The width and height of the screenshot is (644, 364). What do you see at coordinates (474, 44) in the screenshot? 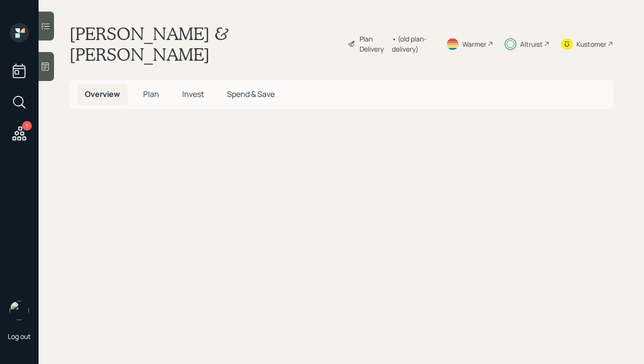
I see `div: Warmer` at bounding box center [474, 44].